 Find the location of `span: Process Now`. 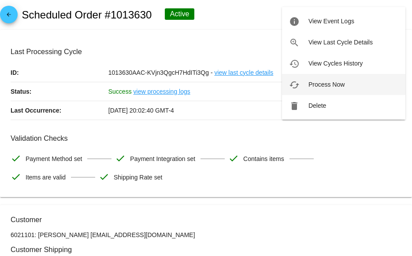

span: Process Now is located at coordinates (326, 85).